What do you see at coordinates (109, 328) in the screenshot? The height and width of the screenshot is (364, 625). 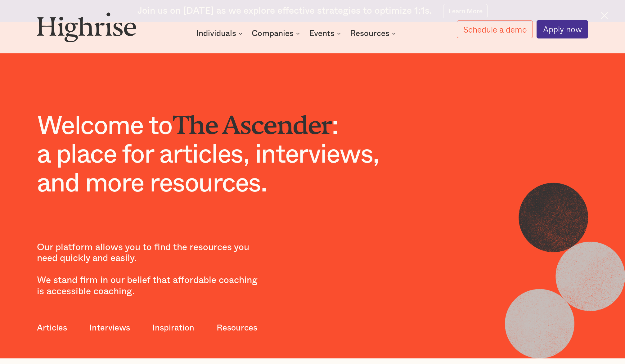 I see `a: Interviews` at bounding box center [109, 328].